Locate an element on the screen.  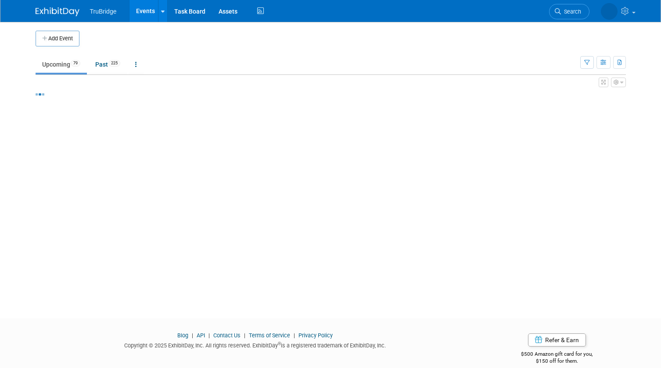
a: Contact Us is located at coordinates (227, 336).